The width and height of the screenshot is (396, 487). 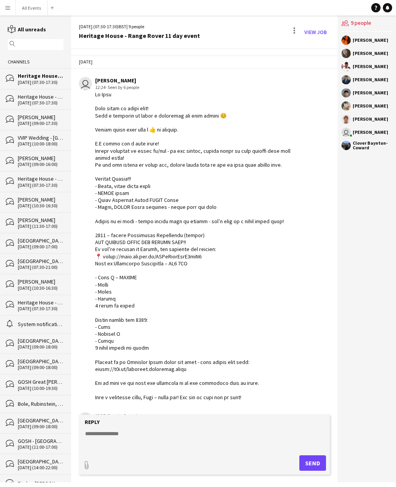 What do you see at coordinates (372, 145) in the screenshot?
I see `div: Clover Bayntun-Coward` at bounding box center [372, 145].